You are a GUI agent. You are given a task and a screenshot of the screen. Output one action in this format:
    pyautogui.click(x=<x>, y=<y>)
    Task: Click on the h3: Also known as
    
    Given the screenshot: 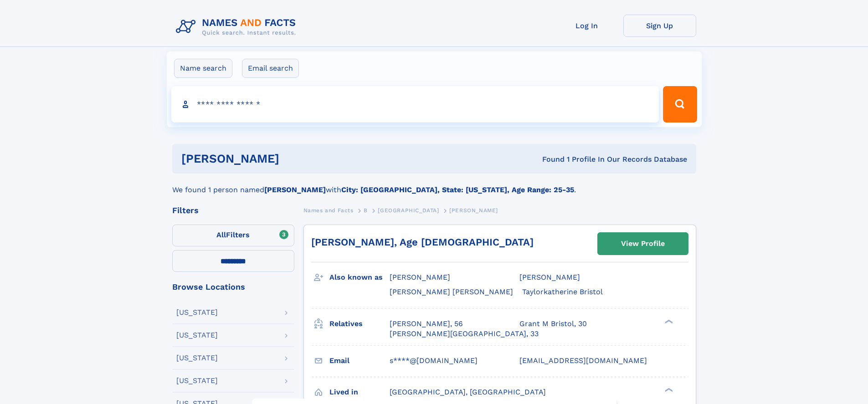 What is the action you would take?
    pyautogui.click(x=360, y=277)
    